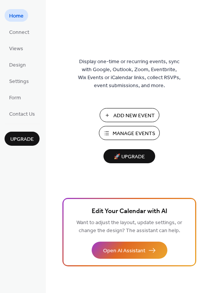 Image resolution: width=213 pixels, height=293 pixels. What do you see at coordinates (19, 32) in the screenshot?
I see `a: Connect` at bounding box center [19, 32].